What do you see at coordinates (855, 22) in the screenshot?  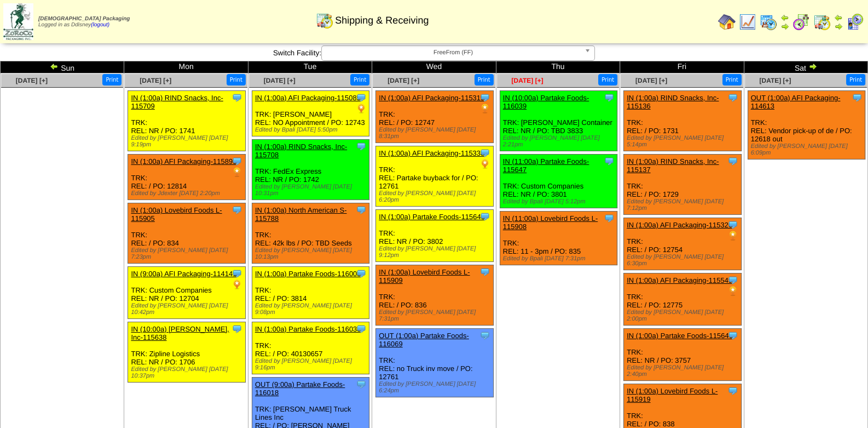 I see `img: calendarcustomer.gif` at bounding box center [855, 22].